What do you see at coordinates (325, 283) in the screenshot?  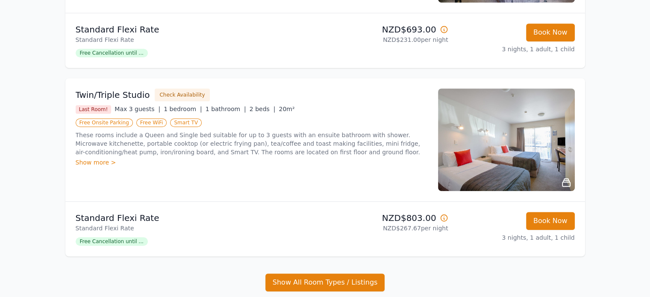 I see `button: Show All Room Types / Listings` at bounding box center [325, 283].